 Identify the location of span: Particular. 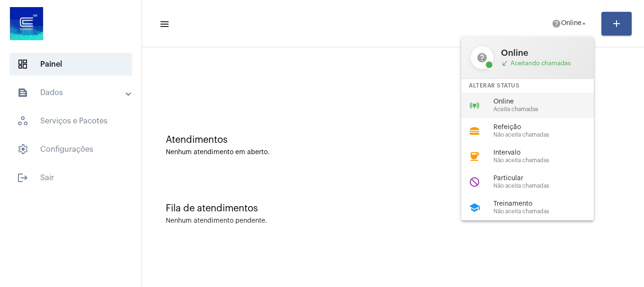
(547, 178).